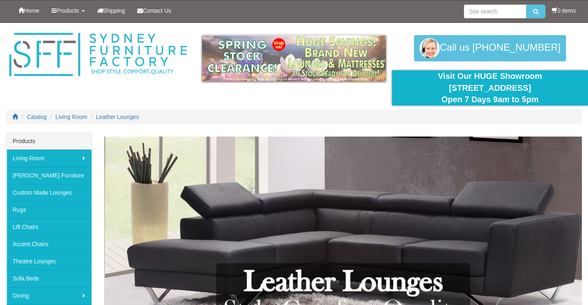  Describe the element at coordinates (49, 295) in the screenshot. I see `a: Dining` at that location.